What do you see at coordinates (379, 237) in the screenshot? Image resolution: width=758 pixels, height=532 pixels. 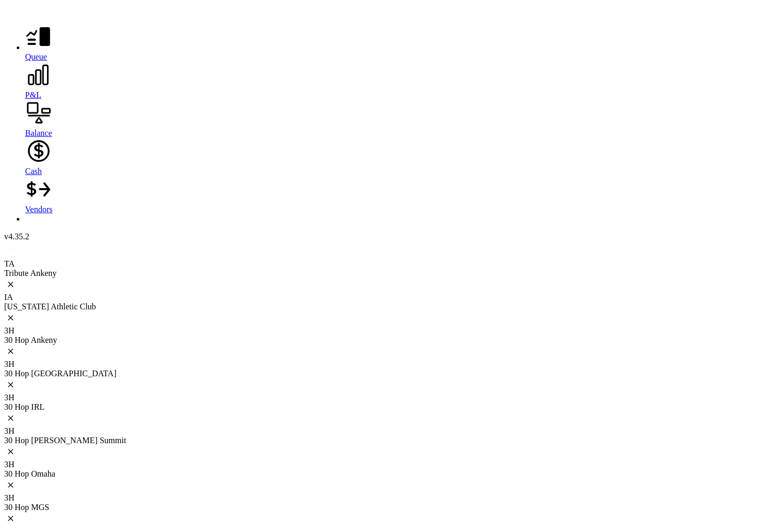 I see `div: v 4.35.2` at bounding box center [379, 237].